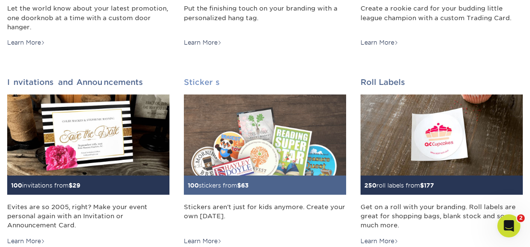 This screenshot has height=247, width=530. I want to click on h2: Invitations and Announcements, so click(88, 82).